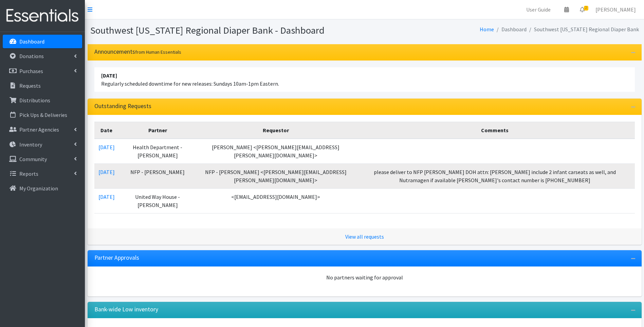  What do you see at coordinates (582, 9) in the screenshot?
I see `a: 2` at bounding box center [582, 9].